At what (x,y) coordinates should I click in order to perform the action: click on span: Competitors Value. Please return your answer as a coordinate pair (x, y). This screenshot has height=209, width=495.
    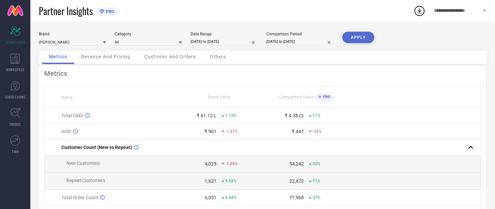
    Looking at the image, I should click on (296, 97).